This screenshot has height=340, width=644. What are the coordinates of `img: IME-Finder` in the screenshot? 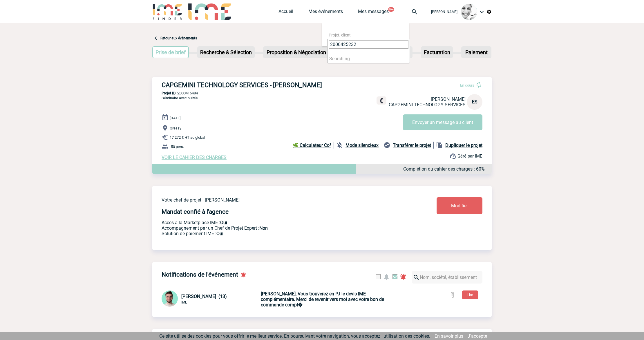 It's located at (167, 12).